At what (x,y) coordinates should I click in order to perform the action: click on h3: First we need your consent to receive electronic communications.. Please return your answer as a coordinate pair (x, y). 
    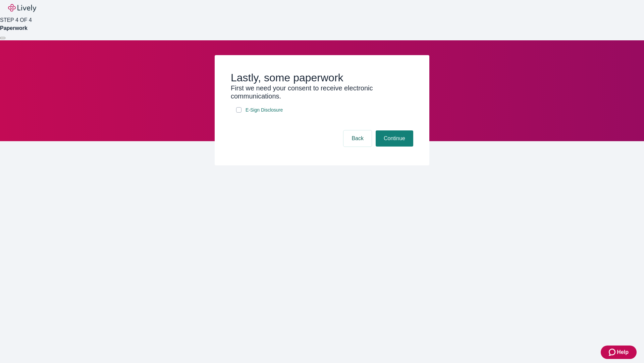
    Looking at the image, I should click on (322, 92).